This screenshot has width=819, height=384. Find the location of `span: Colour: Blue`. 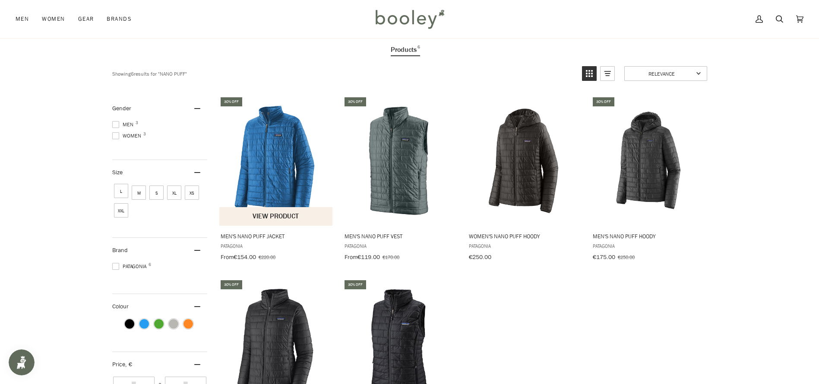

span: Colour: Blue is located at coordinates (144, 324).